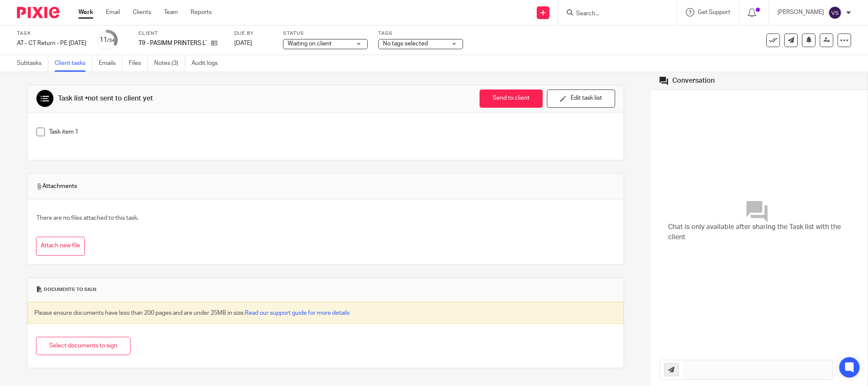  What do you see at coordinates (105, 99) in the screenshot?
I see `div: Task list •` at bounding box center [105, 99].